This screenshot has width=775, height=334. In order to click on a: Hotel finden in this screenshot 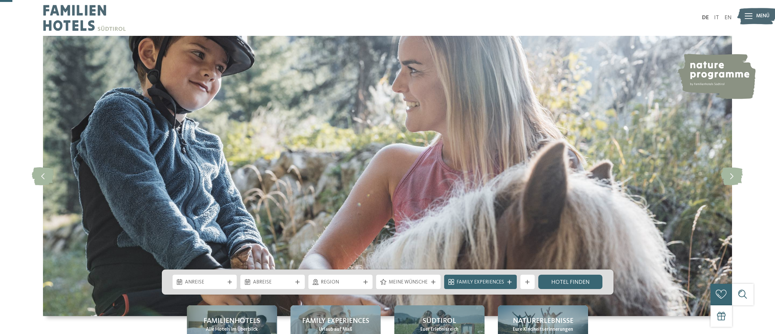, I will do `click(570, 282)`.